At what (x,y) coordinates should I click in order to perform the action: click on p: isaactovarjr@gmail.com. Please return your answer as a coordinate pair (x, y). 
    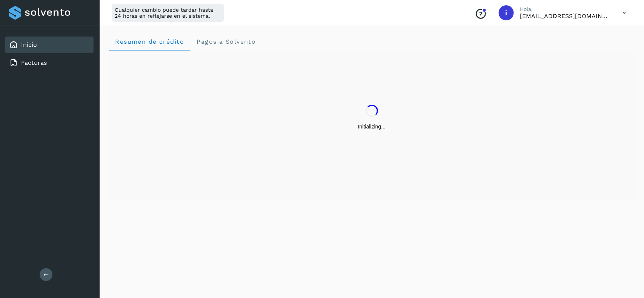
    Looking at the image, I should click on (565, 16).